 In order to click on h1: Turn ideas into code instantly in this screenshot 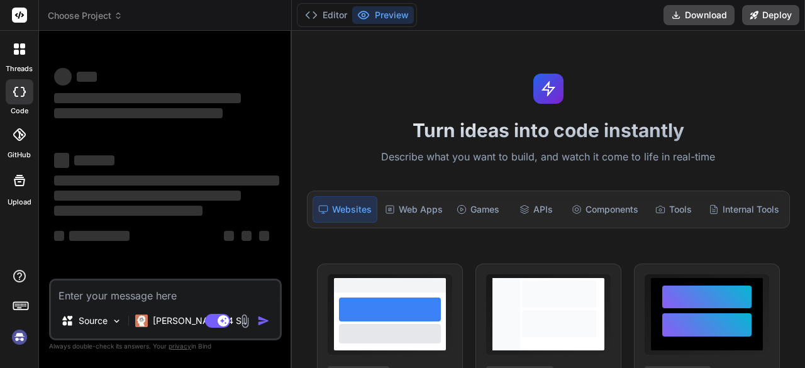, I will do `click(548, 130)`.